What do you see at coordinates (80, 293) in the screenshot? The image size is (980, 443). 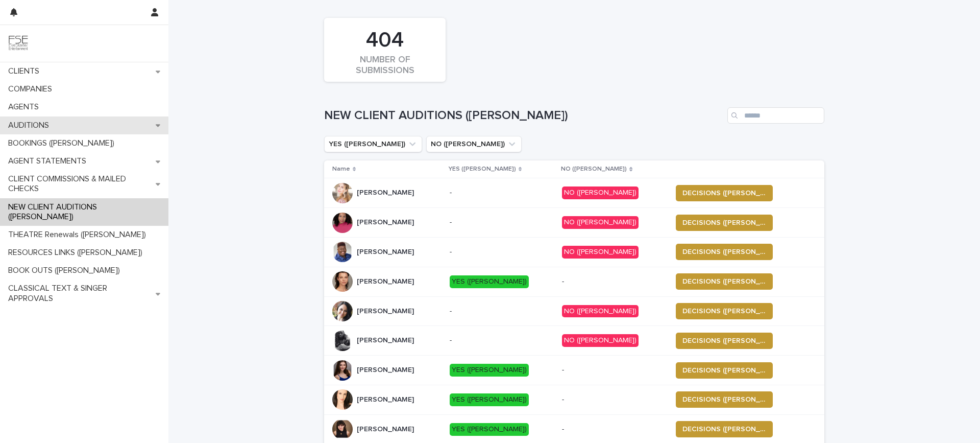 I see `p: CLASSICAL TEXT & SINGER APPROVALS` at bounding box center [80, 293].